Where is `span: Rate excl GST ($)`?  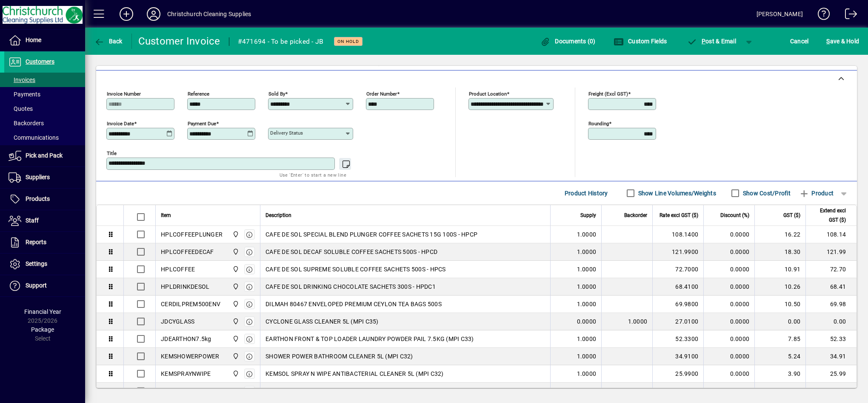
span: Rate excl GST ($) is located at coordinates (679, 216).